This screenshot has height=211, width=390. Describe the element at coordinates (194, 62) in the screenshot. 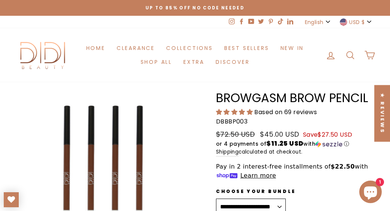

I see `a: Extra` at that location.